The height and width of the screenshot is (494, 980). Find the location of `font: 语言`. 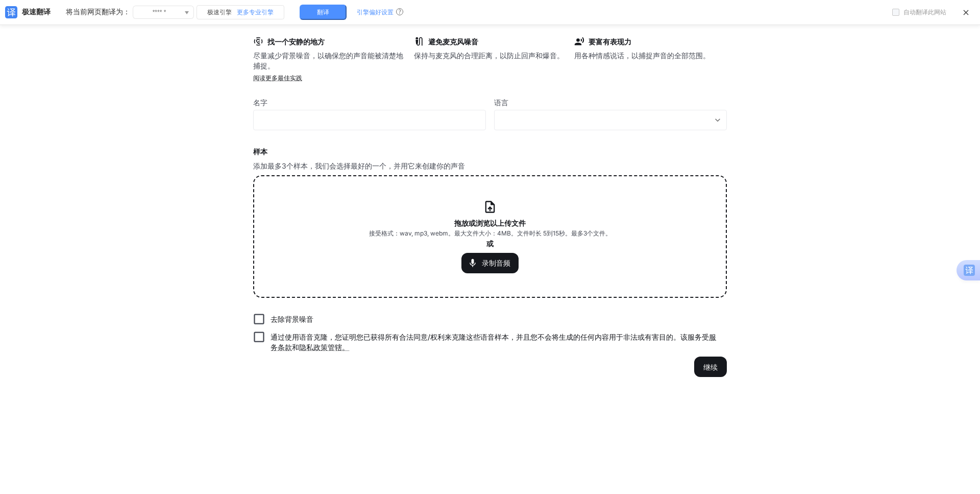

font: 语言 is located at coordinates (501, 102).